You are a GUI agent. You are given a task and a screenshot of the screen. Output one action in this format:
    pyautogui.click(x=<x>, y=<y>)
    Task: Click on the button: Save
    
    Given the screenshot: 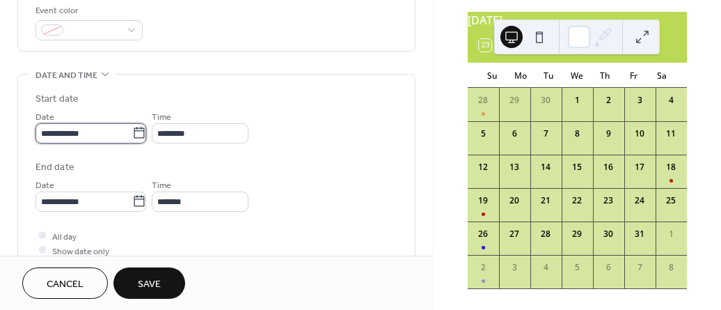 What is the action you would take?
    pyautogui.click(x=149, y=283)
    